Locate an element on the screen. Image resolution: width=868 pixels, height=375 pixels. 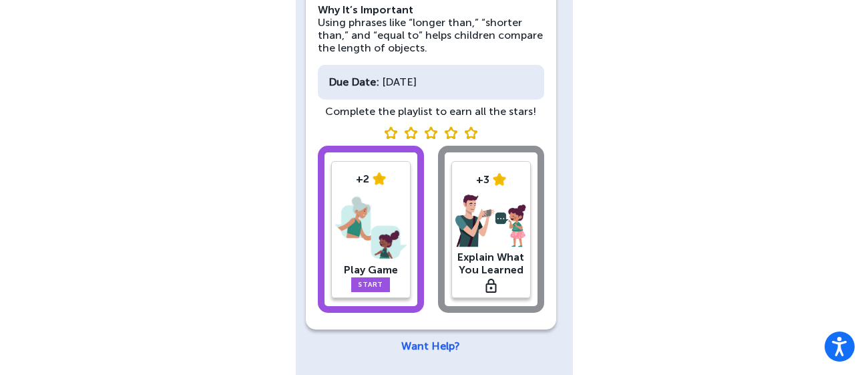
a: Want Help? is located at coordinates (431, 346).